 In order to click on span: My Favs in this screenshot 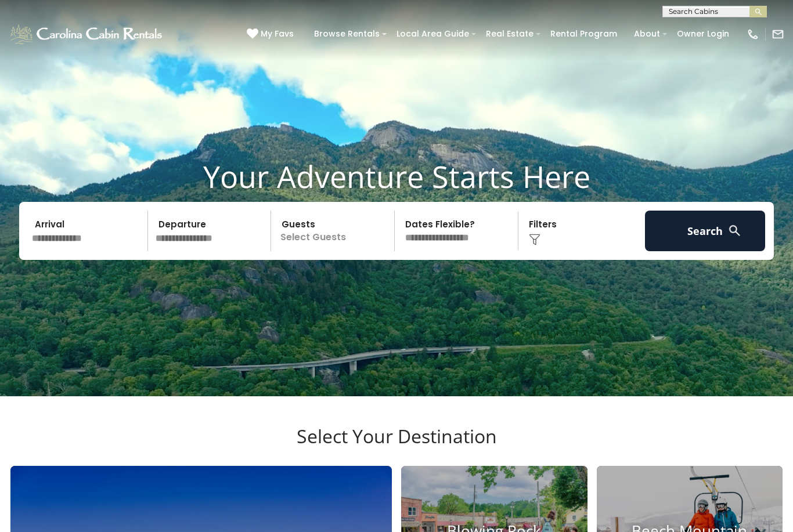, I will do `click(277, 34)`.